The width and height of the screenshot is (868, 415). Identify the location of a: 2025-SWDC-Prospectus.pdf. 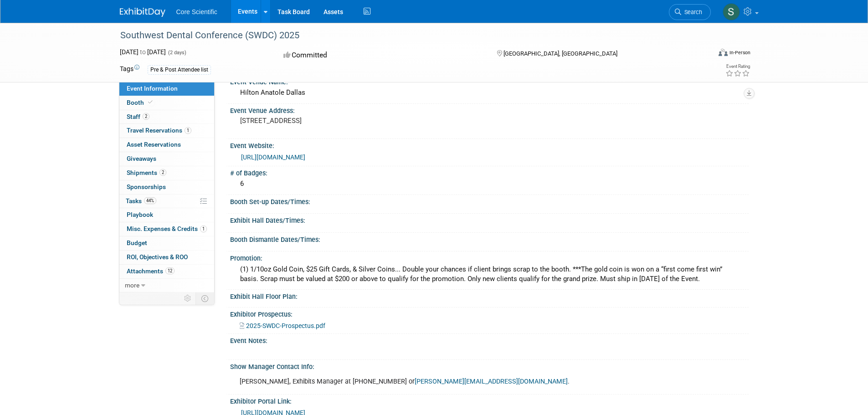
(283, 326).